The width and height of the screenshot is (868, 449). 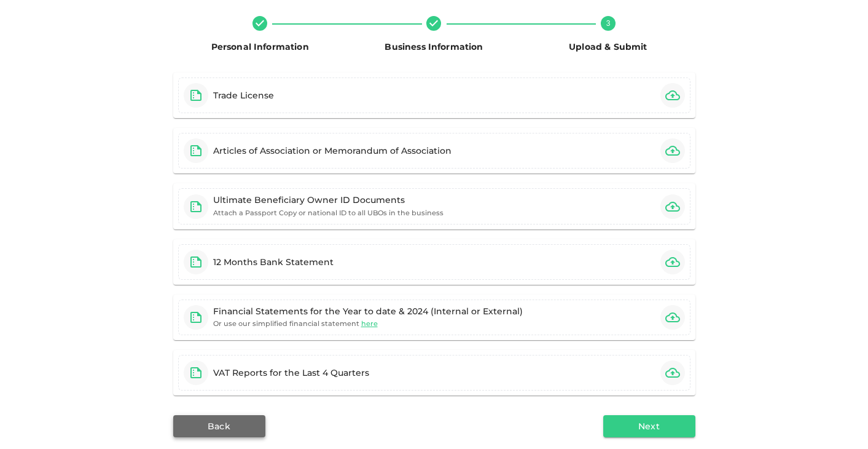 I want to click on div: Ultimate Beneficiary Owner ID Documents, so click(x=328, y=199).